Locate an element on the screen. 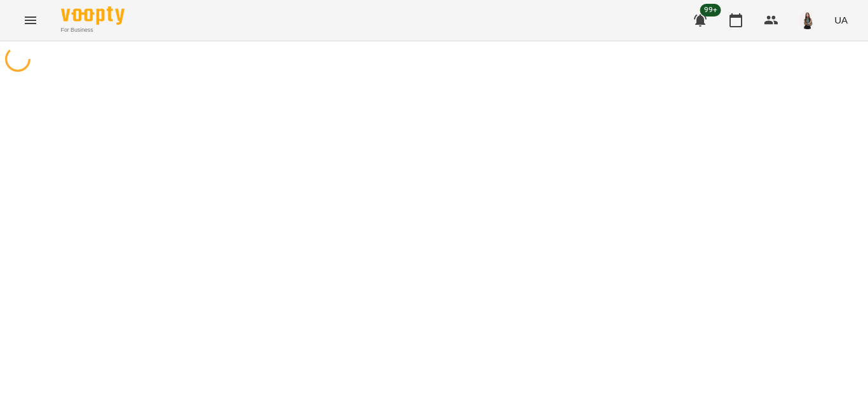 This screenshot has height=407, width=868. button: Menu is located at coordinates (30, 21).